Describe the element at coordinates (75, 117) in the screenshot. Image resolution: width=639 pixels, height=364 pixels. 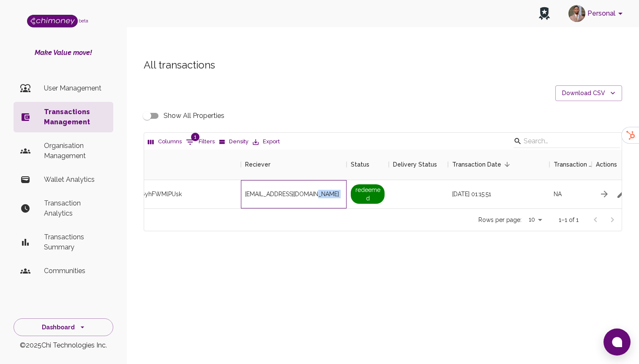
I see `p: Transactions Management` at that location.